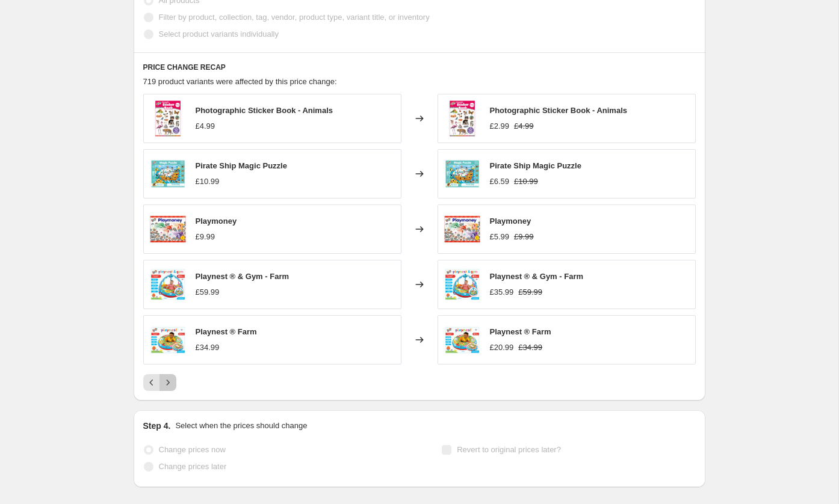 The height and width of the screenshot is (504, 839). Describe the element at coordinates (192, 450) in the screenshot. I see `span: Change prices now` at that location.